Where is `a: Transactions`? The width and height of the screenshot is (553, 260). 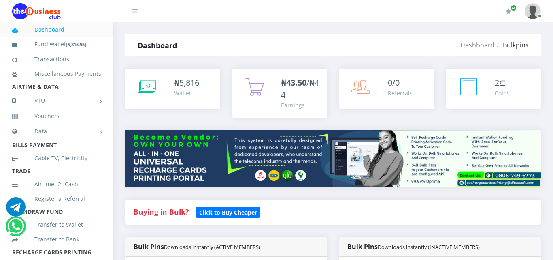
a: Transactions is located at coordinates (57, 59).